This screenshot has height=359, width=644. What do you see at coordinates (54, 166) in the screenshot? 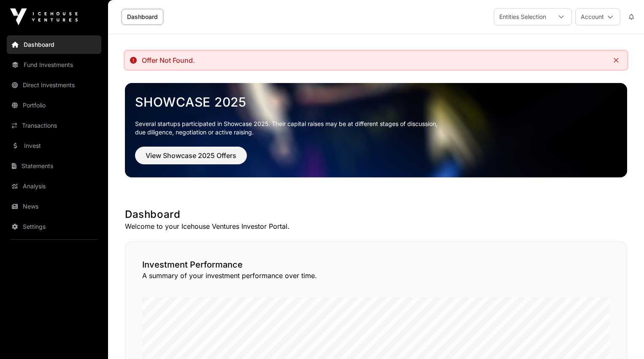
I see `a: Statements` at bounding box center [54, 166].